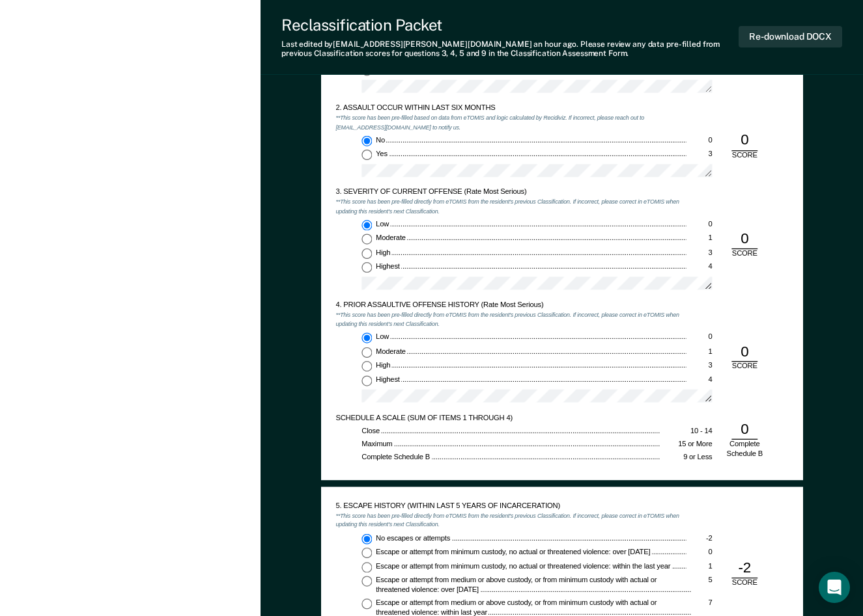 The image size is (863, 616). What do you see at coordinates (685, 457) in the screenshot?
I see `div: 9 or Less` at bounding box center [685, 457].